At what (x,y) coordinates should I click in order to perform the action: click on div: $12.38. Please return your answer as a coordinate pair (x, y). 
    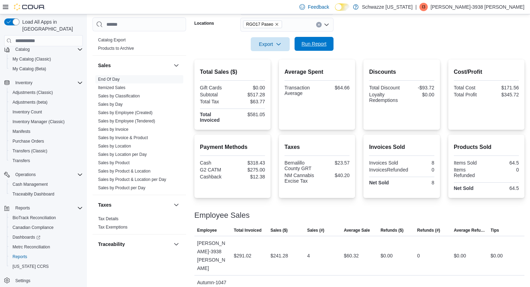
    Looking at the image, I should click on (250, 177).